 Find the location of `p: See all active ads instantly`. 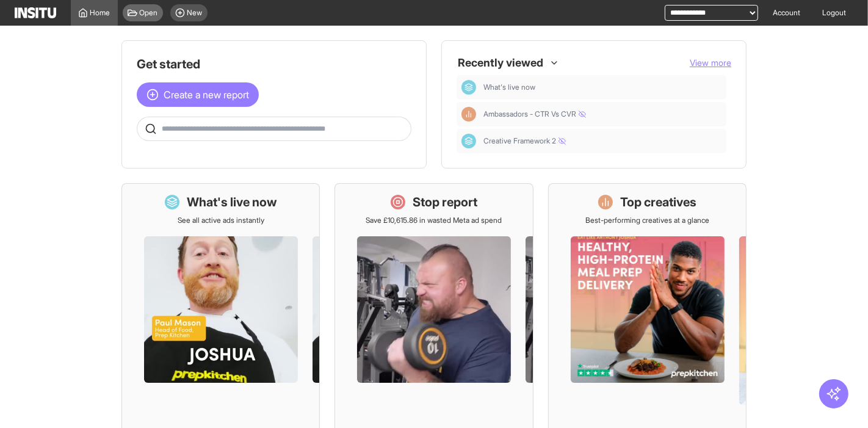

p: See all active ads instantly is located at coordinates (220, 221).